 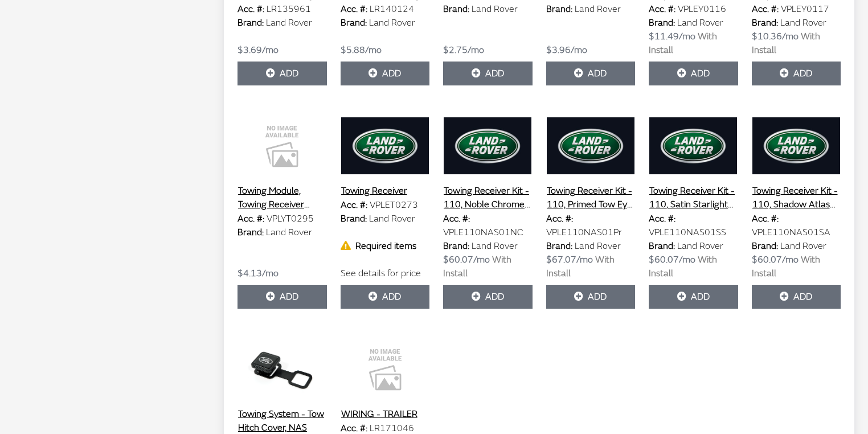 I want to click on span: VPLE110NAS01SS, so click(x=687, y=232).